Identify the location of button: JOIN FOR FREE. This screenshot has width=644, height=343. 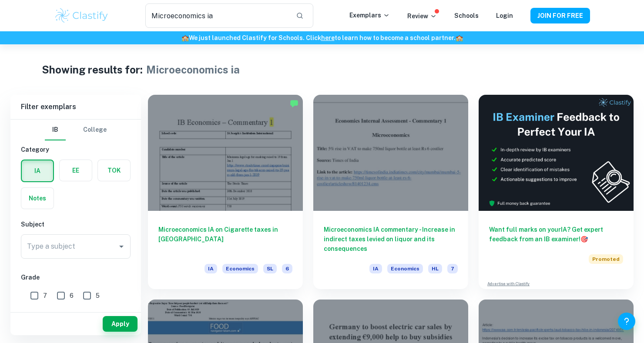
(559, 15).